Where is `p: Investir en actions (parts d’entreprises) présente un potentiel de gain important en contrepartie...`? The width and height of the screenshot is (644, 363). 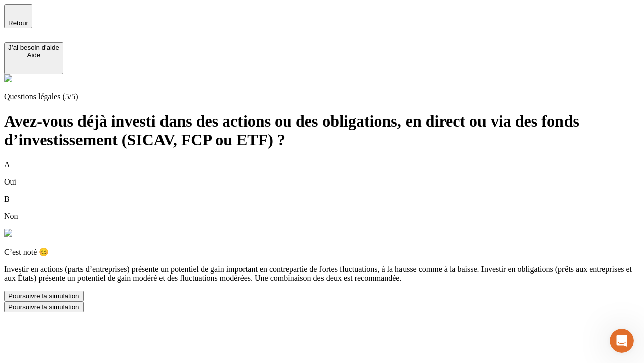 p: Investir en actions (parts d’entreprises) présente un potentiel de gain important en contrepartie... is located at coordinates (322, 274).